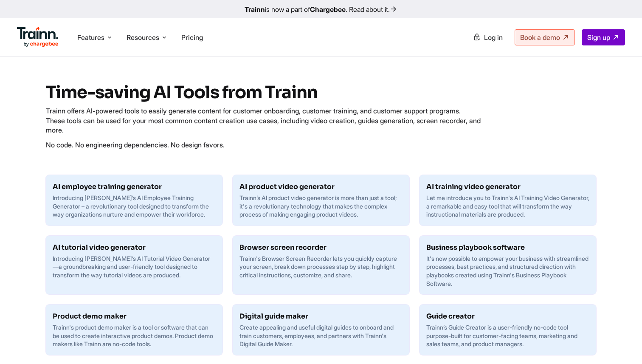 The image size is (642, 364). I want to click on a: Log in, so click(488, 37).